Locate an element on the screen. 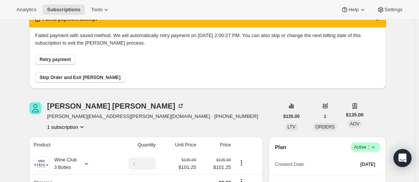 Image resolution: width=419 pixels, height=182 pixels. span: Settings is located at coordinates (393, 10).